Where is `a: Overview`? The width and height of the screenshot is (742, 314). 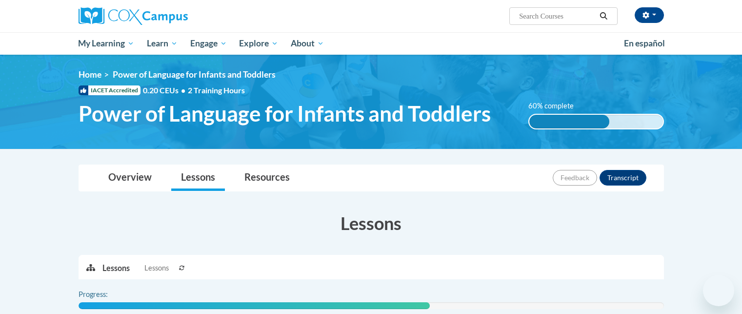 a: Overview is located at coordinates (130, 178).